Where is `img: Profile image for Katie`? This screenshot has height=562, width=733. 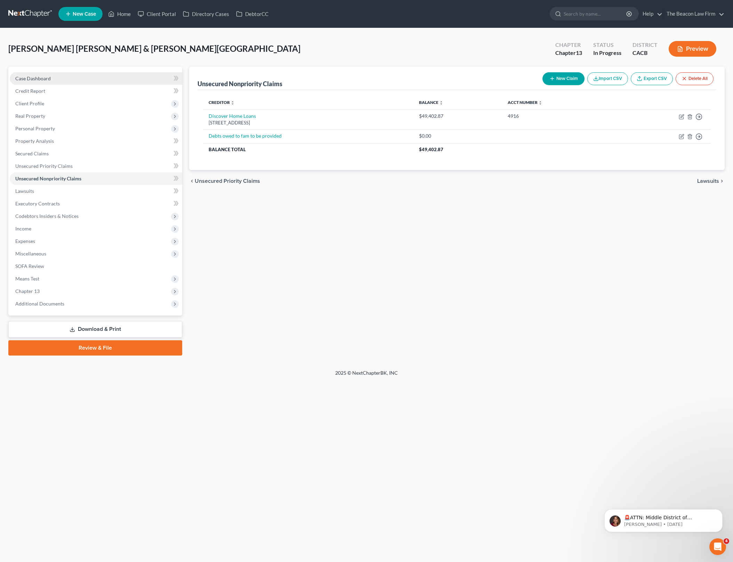 img: Profile image for Katie is located at coordinates (21, 26).